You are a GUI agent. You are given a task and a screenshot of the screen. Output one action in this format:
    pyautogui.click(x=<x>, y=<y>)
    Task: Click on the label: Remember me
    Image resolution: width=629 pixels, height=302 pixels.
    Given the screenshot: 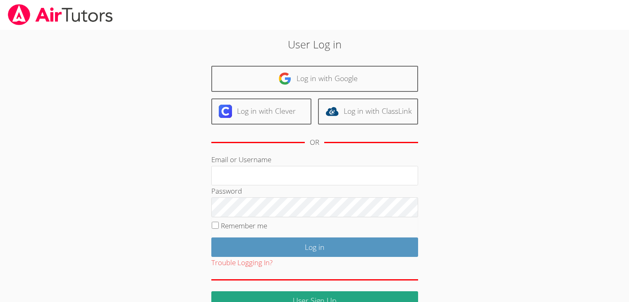 What is the action you would take?
    pyautogui.click(x=244, y=225)
    